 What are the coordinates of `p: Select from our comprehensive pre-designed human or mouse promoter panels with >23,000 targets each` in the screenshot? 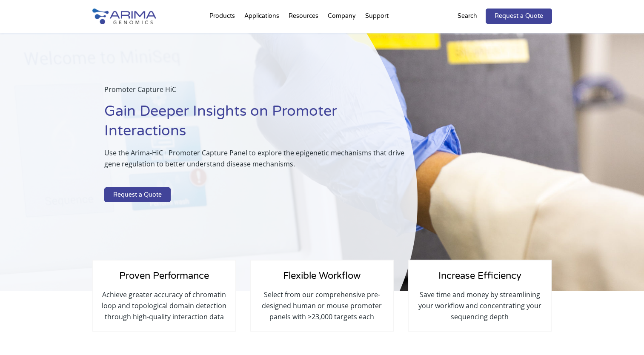 It's located at (321, 306).